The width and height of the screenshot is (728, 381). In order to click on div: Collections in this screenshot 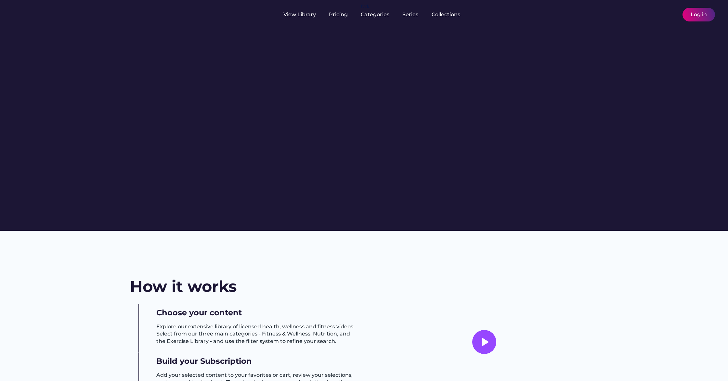, I will do `click(446, 15)`.